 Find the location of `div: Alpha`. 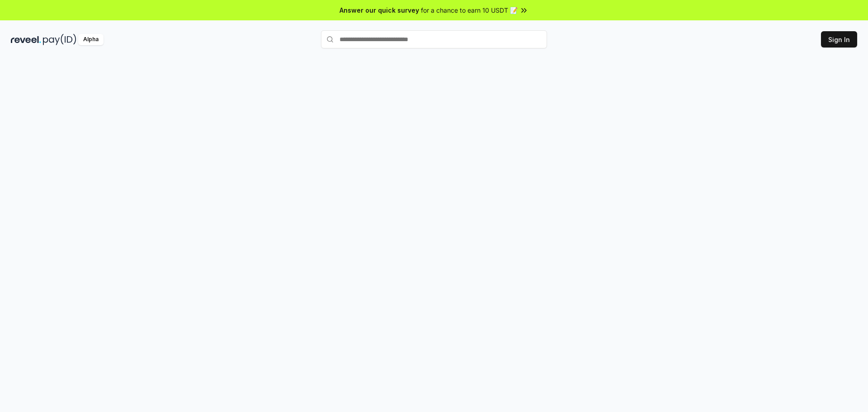

div: Alpha is located at coordinates (91, 40).